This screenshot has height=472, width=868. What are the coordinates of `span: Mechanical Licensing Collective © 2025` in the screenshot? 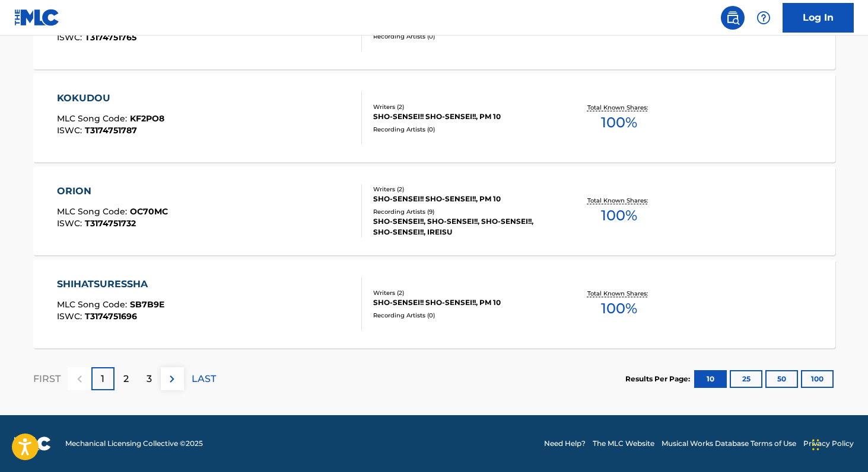 It's located at (134, 444).